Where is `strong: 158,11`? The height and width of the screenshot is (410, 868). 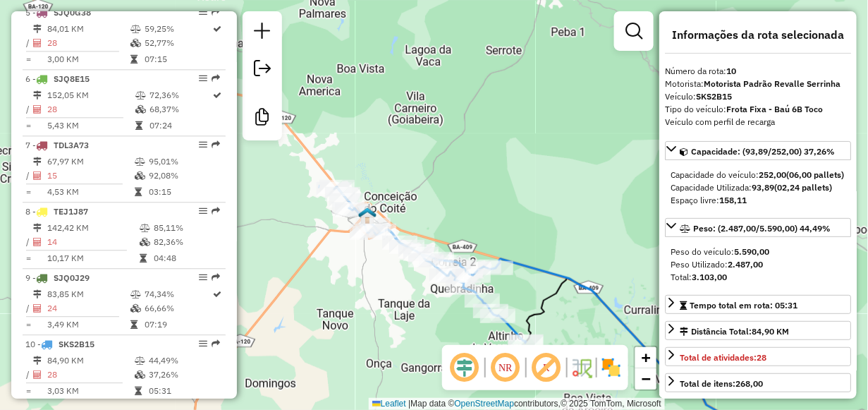 strong: 158,11 is located at coordinates (733, 199).